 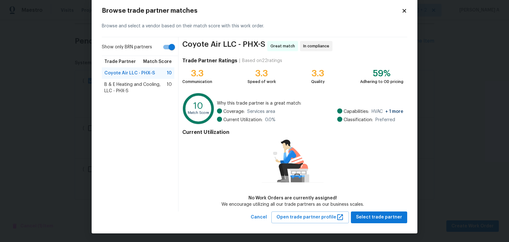 I want to click on span: Great match, so click(x=284, y=46).